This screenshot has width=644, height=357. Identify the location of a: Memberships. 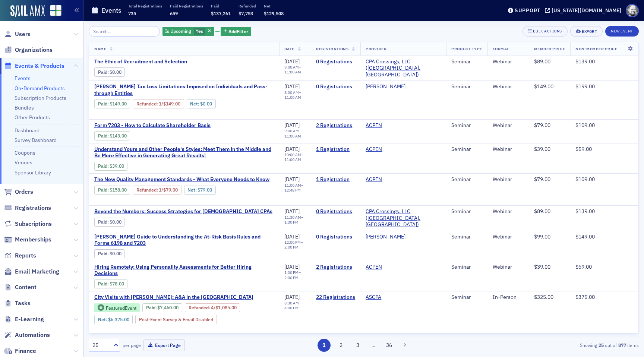
(28, 240).